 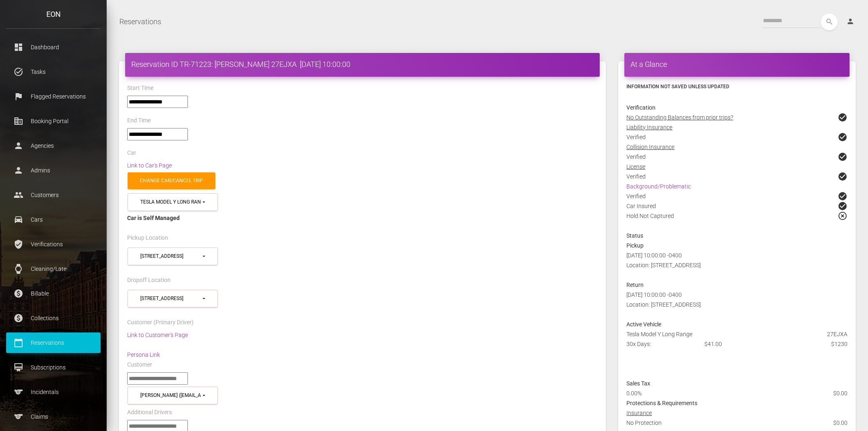 I want to click on label: End Time, so click(x=139, y=121).